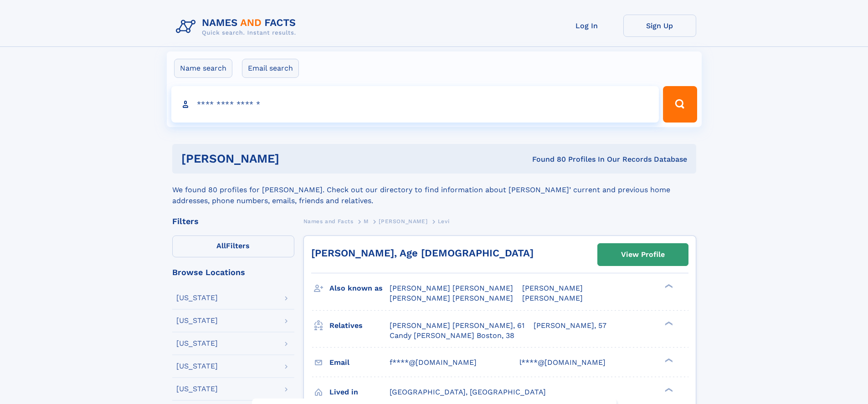  Describe the element at coordinates (360, 288) in the screenshot. I see `h3: Also known as` at that location.